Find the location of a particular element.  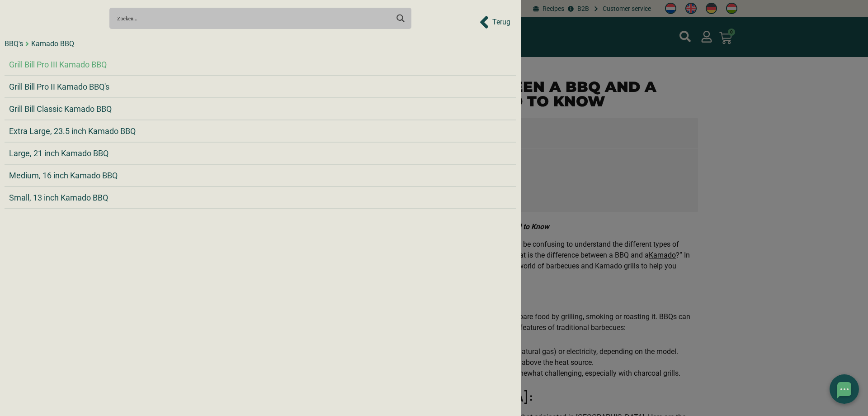

div: Small, 13 inch Kamado BBQ is located at coordinates (261, 197).